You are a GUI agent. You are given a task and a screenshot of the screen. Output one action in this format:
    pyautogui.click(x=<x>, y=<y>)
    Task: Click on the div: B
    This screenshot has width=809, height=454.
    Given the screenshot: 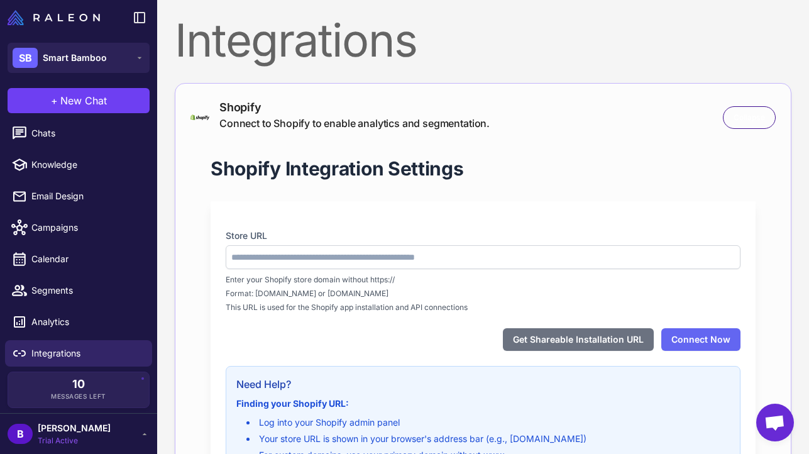 What is the action you would take?
    pyautogui.click(x=20, y=433)
    